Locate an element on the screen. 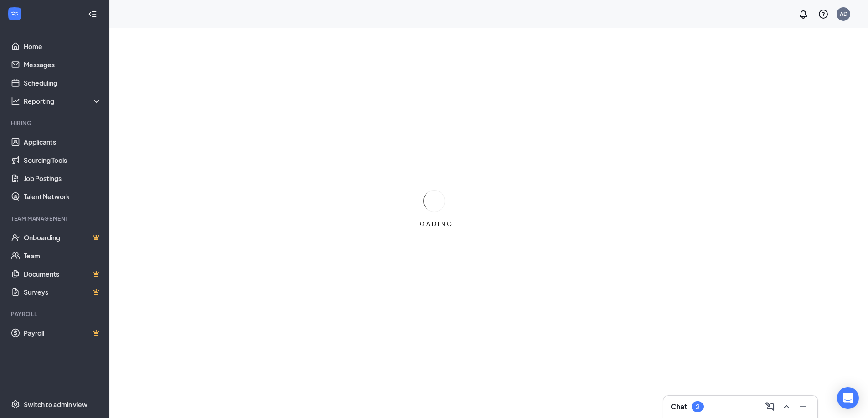 This screenshot has width=868, height=418. a: Sourcing Tools is located at coordinates (62, 160).